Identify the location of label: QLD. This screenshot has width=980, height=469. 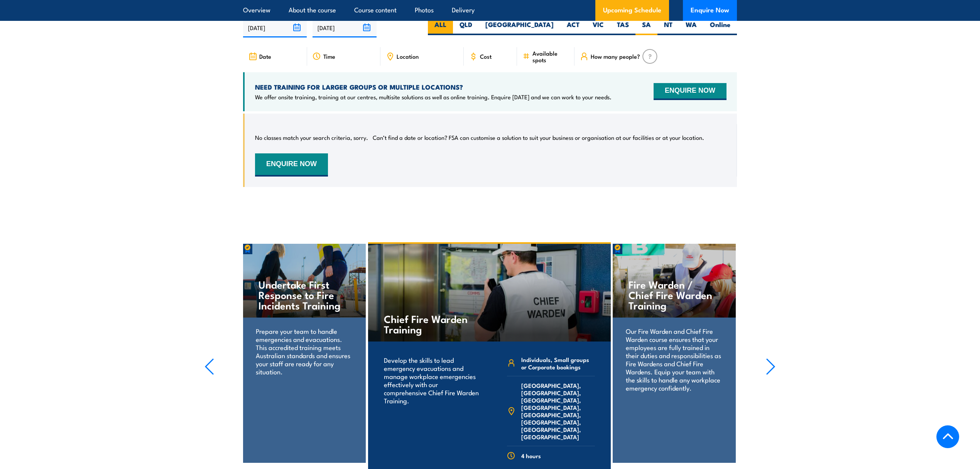
(466, 28).